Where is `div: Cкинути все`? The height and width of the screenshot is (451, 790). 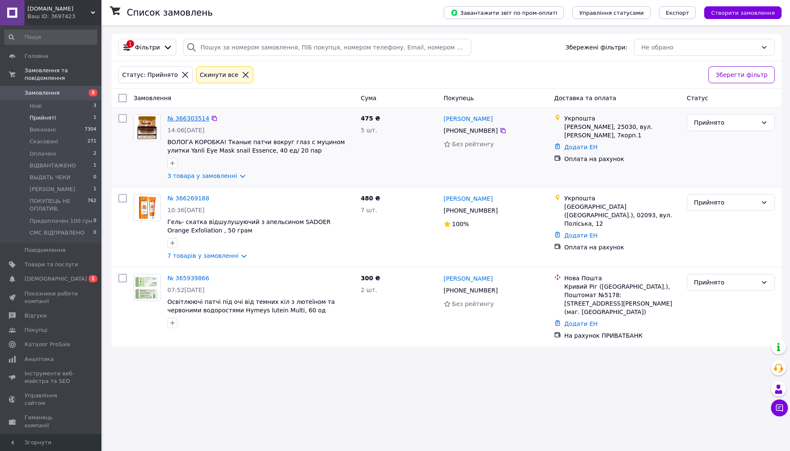 div: Cкинути все is located at coordinates (219, 75).